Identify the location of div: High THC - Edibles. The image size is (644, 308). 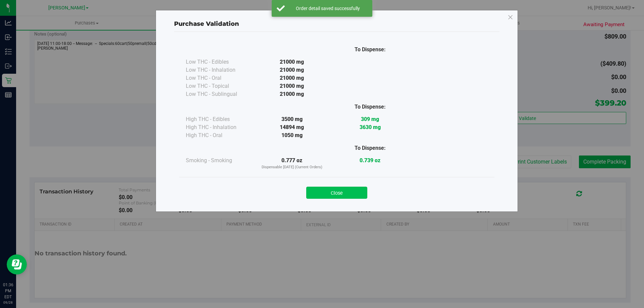
(220, 119).